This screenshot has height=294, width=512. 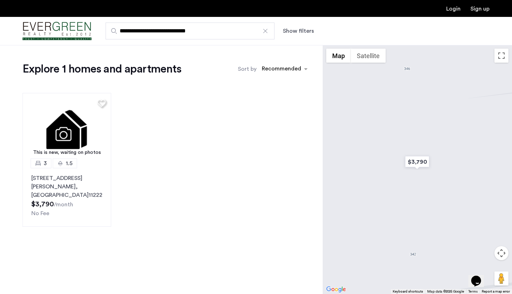 What do you see at coordinates (190, 31) in the screenshot?
I see `input: Apartment Search` at bounding box center [190, 31].